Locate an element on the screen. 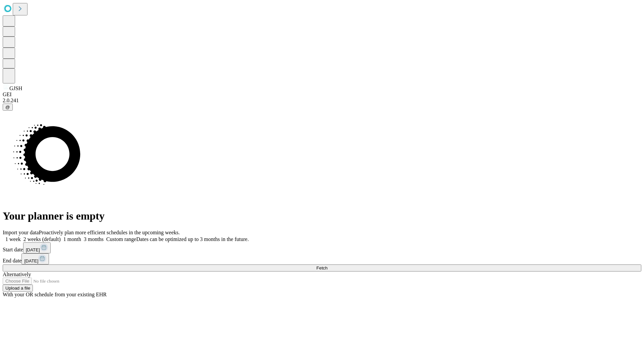  button: Fetch is located at coordinates (322, 268).